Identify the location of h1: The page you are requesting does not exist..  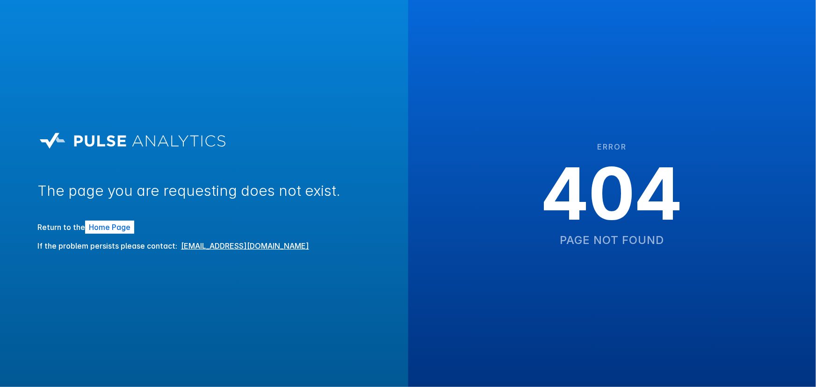
(188, 190).